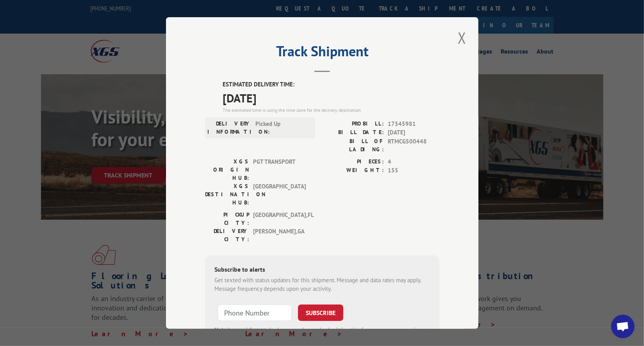 The width and height of the screenshot is (644, 346). Describe the element at coordinates (279, 169) in the screenshot. I see `span: PGT TRANSPORT` at that location.